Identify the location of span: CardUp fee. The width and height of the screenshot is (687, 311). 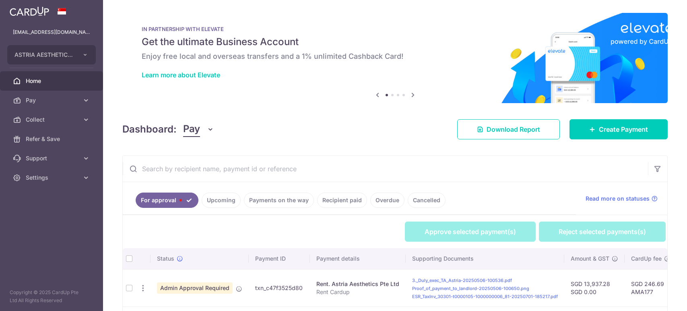
(646, 258).